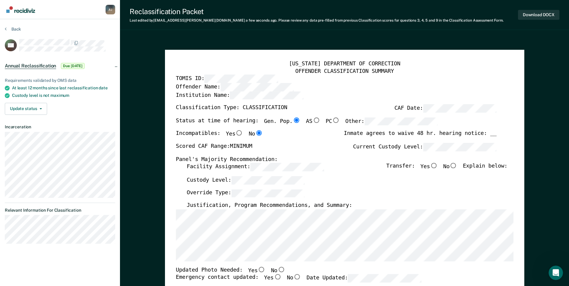  Describe the element at coordinates (460, 108) in the screenshot. I see `input: CAF Date:` at that location.